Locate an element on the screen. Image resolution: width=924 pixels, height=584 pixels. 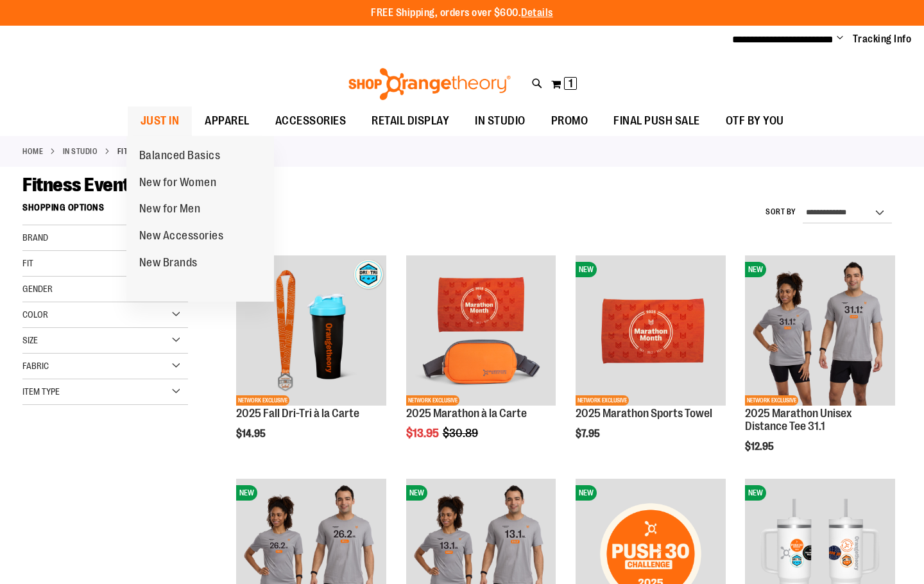
span: Fabric is located at coordinates (35, 365).